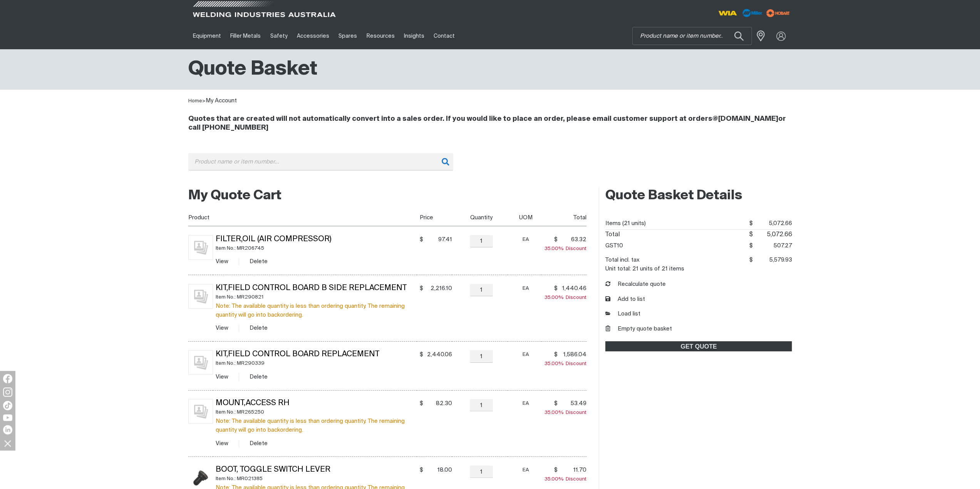  What do you see at coordinates (258, 261) in the screenshot?
I see `button: Delete Filter,Oil (Air Compressor)` at bounding box center [258, 261].